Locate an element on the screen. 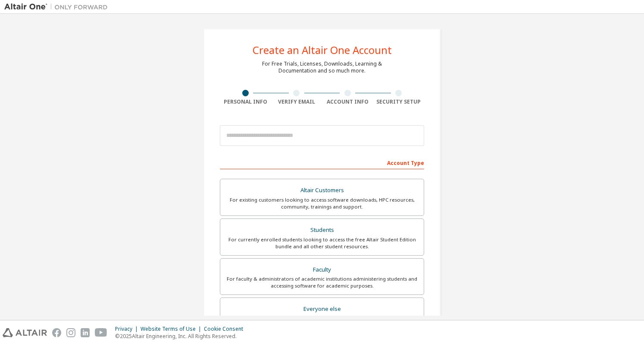  div: Personal Info is located at coordinates (245, 102).